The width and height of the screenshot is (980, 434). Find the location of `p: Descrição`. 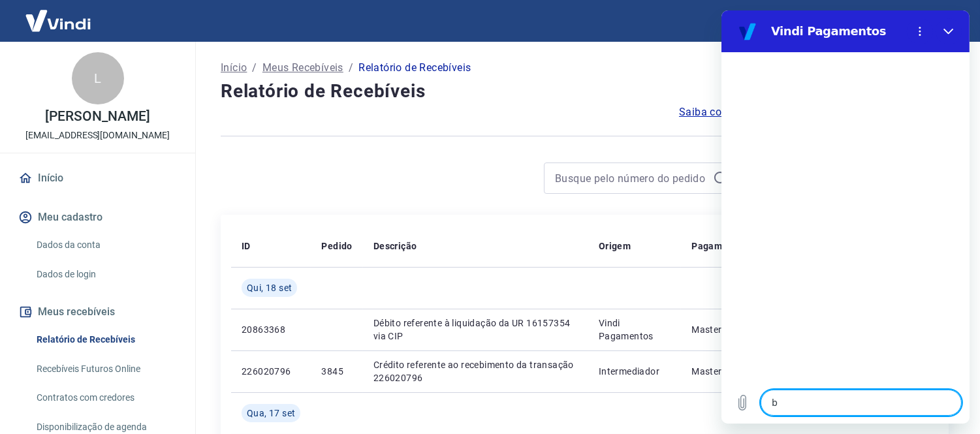

p: Descrição is located at coordinates (395, 246).